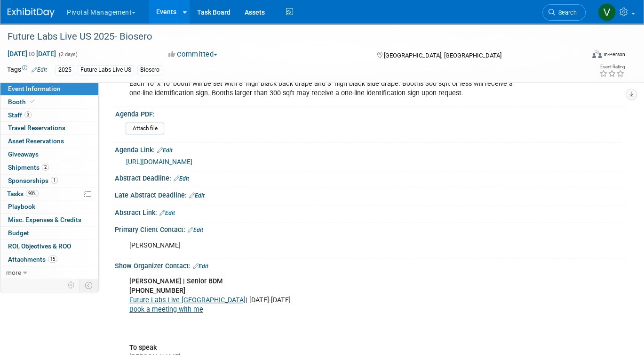  I want to click on span: Booth, so click(22, 102).